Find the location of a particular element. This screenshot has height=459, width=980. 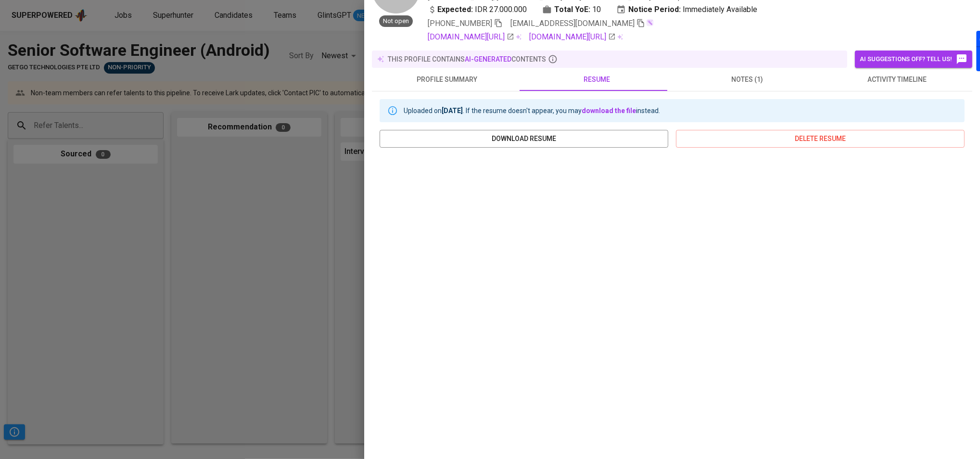

span: download resume is located at coordinates (524, 139).